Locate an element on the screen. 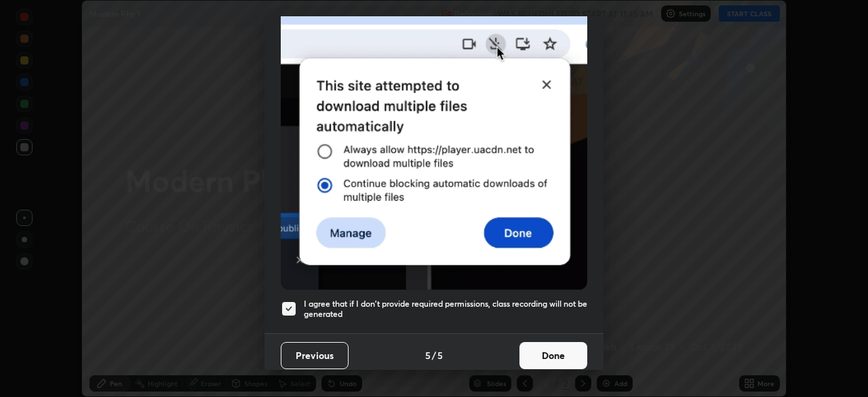 This screenshot has height=397, width=868. button: Previous is located at coordinates (314, 356).